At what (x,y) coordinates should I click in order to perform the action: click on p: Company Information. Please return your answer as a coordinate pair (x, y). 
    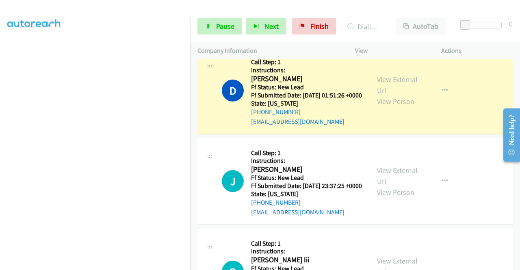
    Looking at the image, I should click on (269, 51).